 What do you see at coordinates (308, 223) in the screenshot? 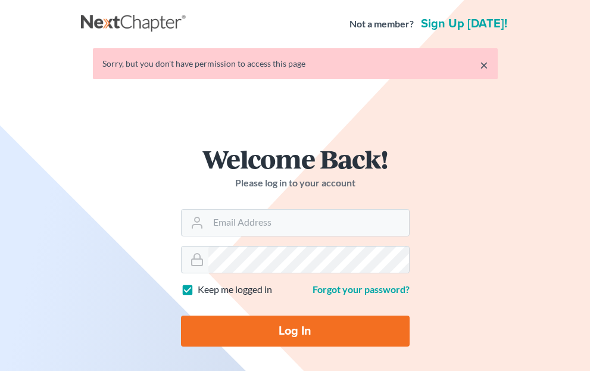
I see `input: Email Address` at bounding box center [308, 223].